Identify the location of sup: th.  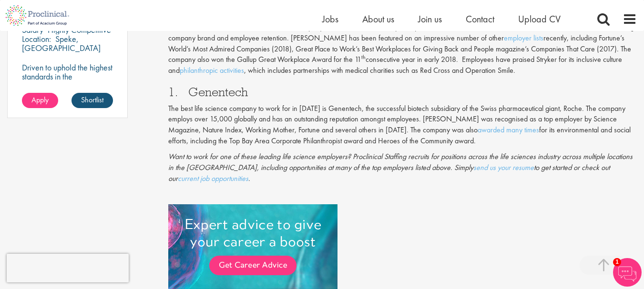
(363, 57).